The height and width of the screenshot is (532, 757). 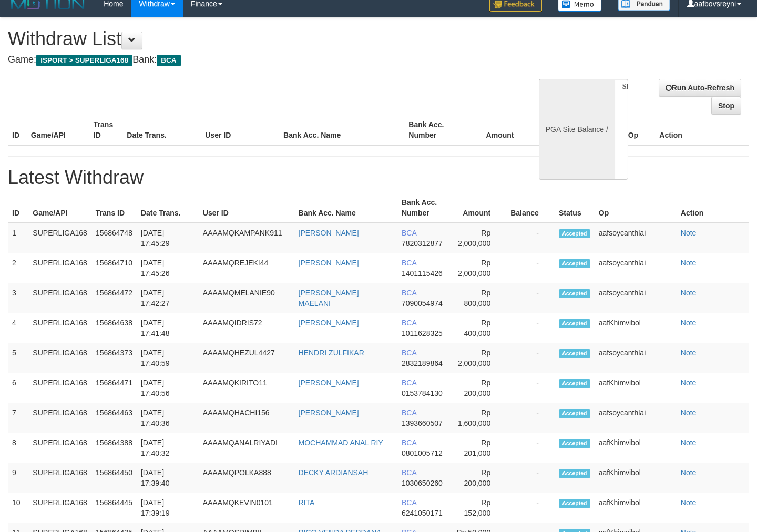 What do you see at coordinates (332, 353) in the screenshot?
I see `a: HENDRI ZULFIKAR` at bounding box center [332, 353].